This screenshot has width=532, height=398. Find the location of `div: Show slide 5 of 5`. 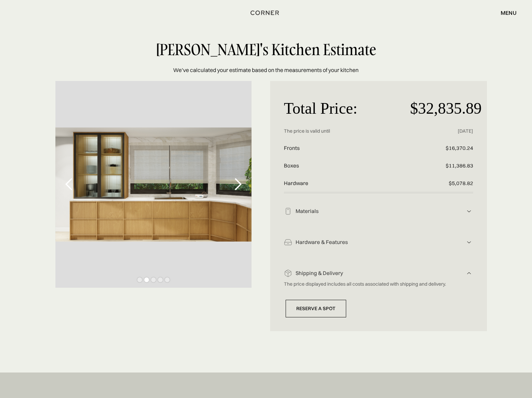

div: Show slide 5 of 5 is located at coordinates (167, 280).